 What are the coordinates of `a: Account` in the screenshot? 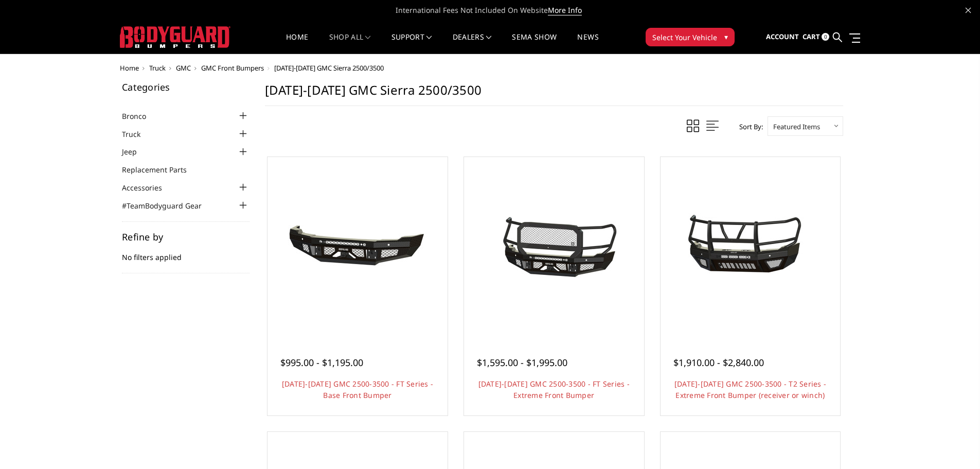 It's located at (782, 37).